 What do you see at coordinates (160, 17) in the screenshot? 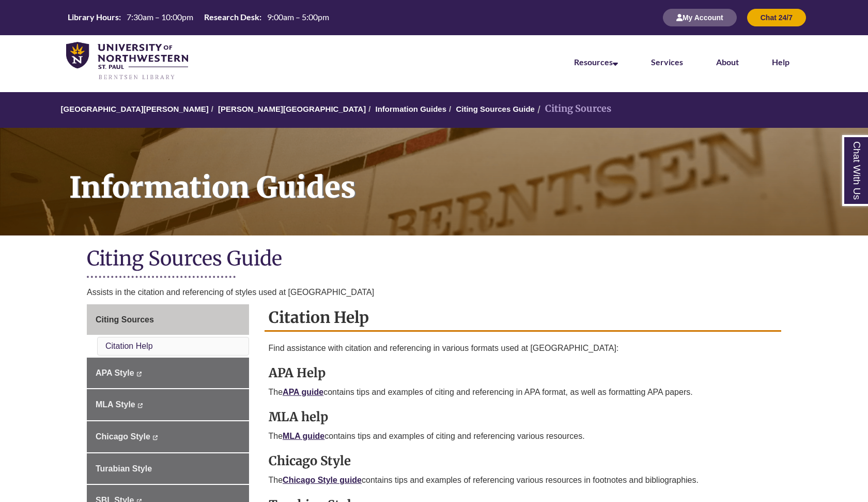
I see `span: 7:30am – 10:00pm` at bounding box center [160, 17].